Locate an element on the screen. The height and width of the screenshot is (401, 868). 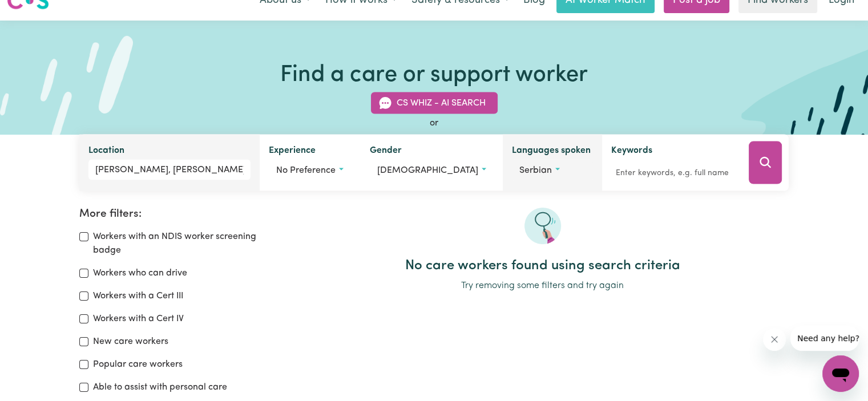
label: Experience is located at coordinates (292, 152).